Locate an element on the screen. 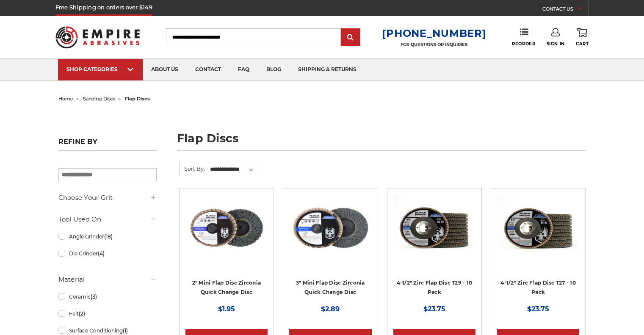 The height and width of the screenshot is (335, 644). label: Sort By: is located at coordinates (192, 168).